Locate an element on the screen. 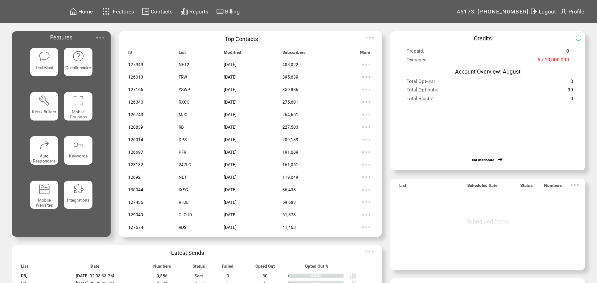 The height and width of the screenshot is (283, 597). span: Opted Out is located at coordinates (265, 268).